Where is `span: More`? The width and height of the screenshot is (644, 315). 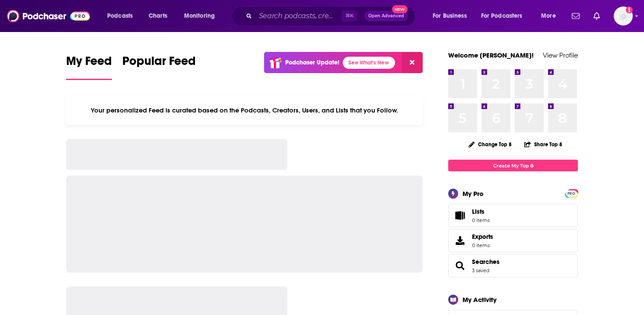 span: More is located at coordinates (549, 16).